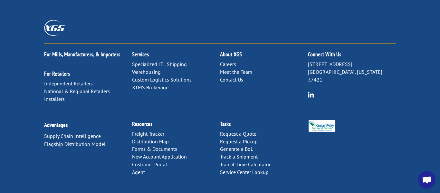 Image resolution: width=440 pixels, height=193 pixels. What do you see at coordinates (150, 87) in the screenshot?
I see `a: XTMS Brokerage` at bounding box center [150, 87].